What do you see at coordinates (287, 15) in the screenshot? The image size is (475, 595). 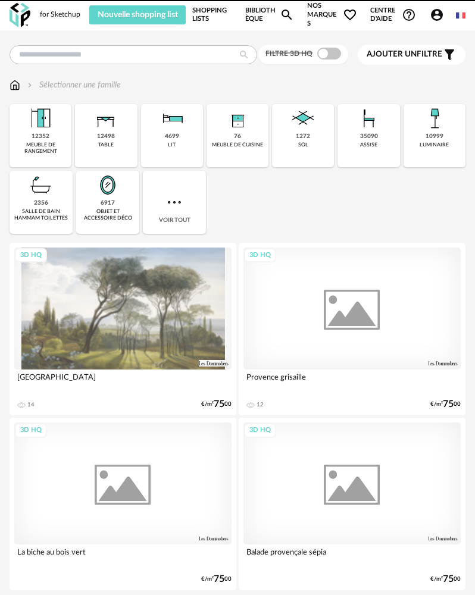 I see `span: Magnify icon` at bounding box center [287, 15].